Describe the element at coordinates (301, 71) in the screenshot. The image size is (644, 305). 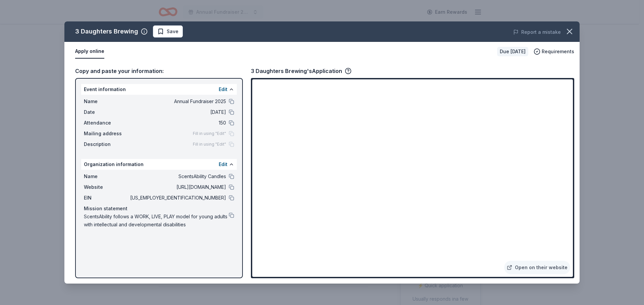
I see `div: 3 Daughters Brewing's Application` at that location.